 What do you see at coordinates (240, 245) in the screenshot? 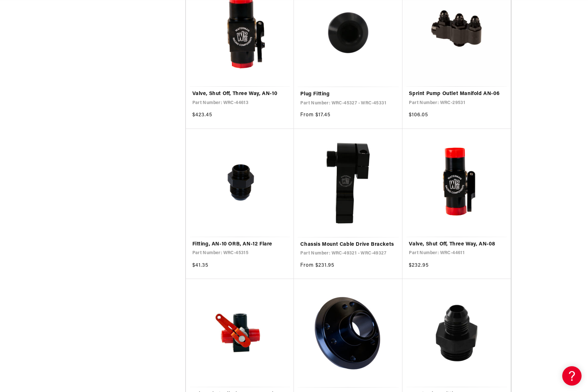
I see `a: Fitting, AN-10 ORB, AN-12 Flare` at bounding box center [240, 245].